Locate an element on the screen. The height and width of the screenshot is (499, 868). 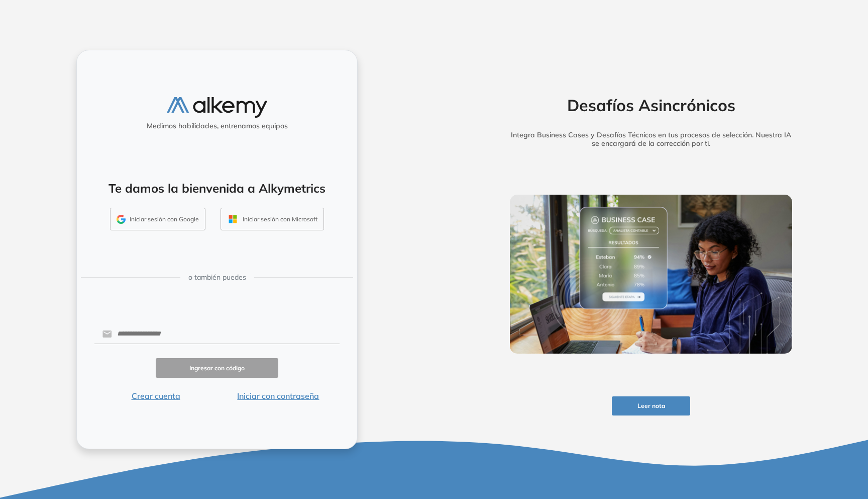
img: logo-alkemy is located at coordinates (217, 107).